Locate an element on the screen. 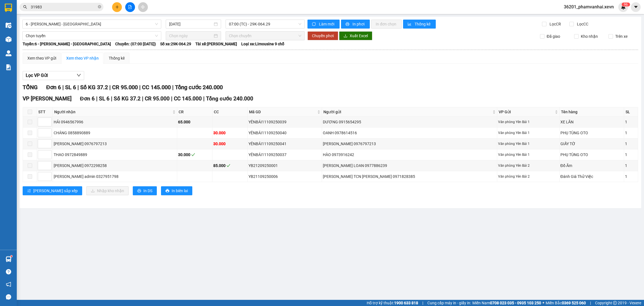 This screenshot has width=644, height=306. span: Xuất Excel is located at coordinates (359, 36).